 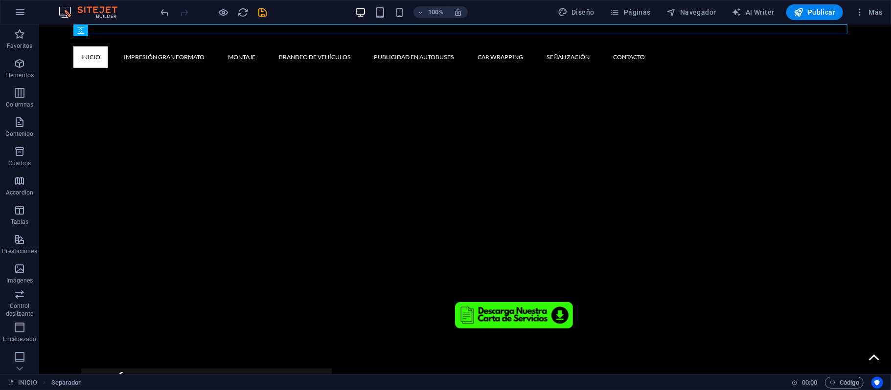 What do you see at coordinates (70, 357) in the screenshot?
I see `span: MISIÓN` at bounding box center [70, 357].